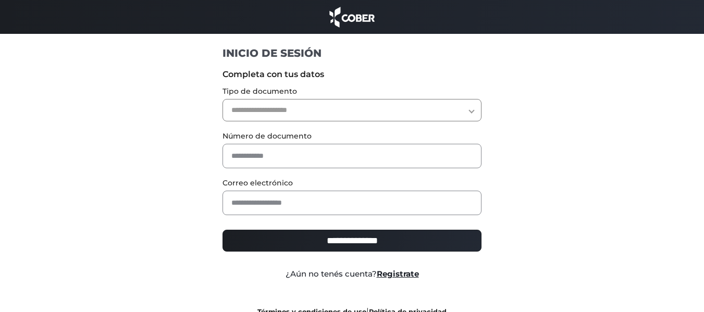 The image size is (704, 312). Describe the element at coordinates (352, 75) in the screenshot. I see `label: Completa con tus datos` at that location.